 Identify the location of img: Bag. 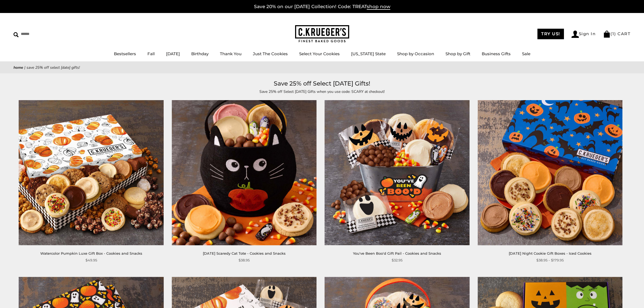
(607, 34).